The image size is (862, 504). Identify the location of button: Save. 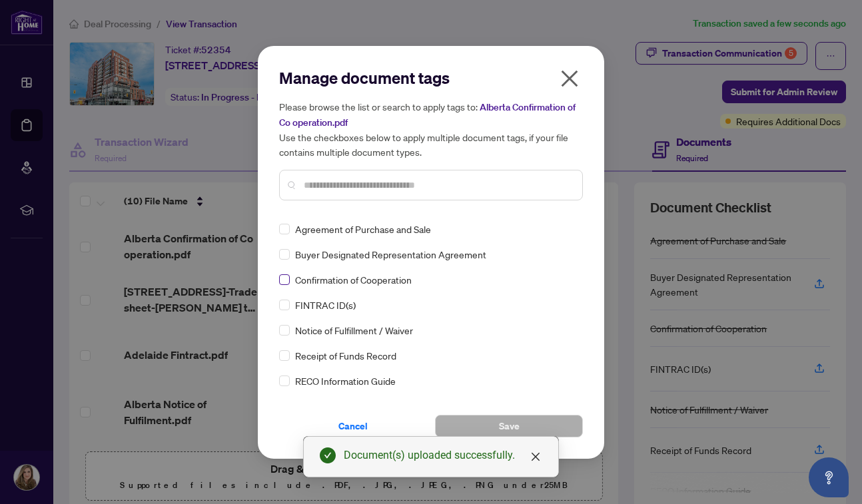
(509, 426).